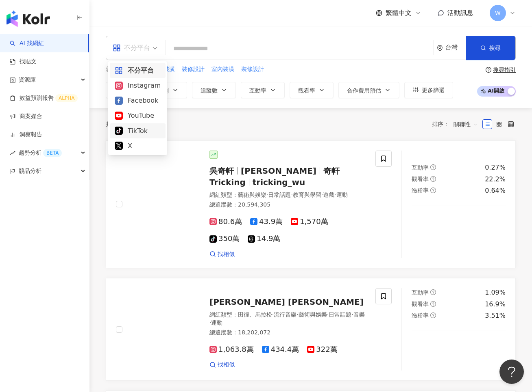 This screenshot has height=392, width=532. What do you see at coordinates (494, 316) in the screenshot?
I see `div: 3.51%` at bounding box center [494, 316].